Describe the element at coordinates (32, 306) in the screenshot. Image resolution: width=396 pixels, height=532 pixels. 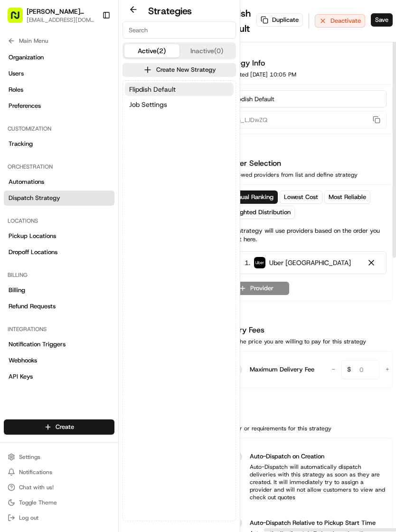
I see `span: Refund Requests` at that location.